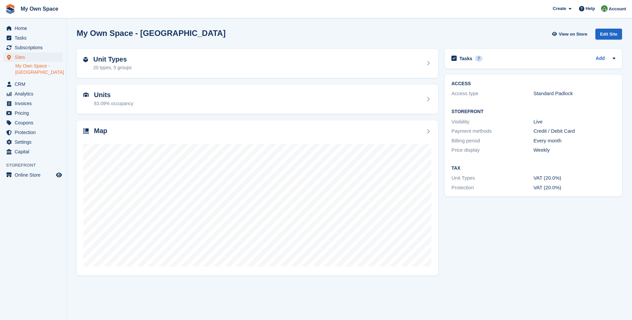  What do you see at coordinates (114, 95) in the screenshot?
I see `h2: Units` at bounding box center [114, 95].